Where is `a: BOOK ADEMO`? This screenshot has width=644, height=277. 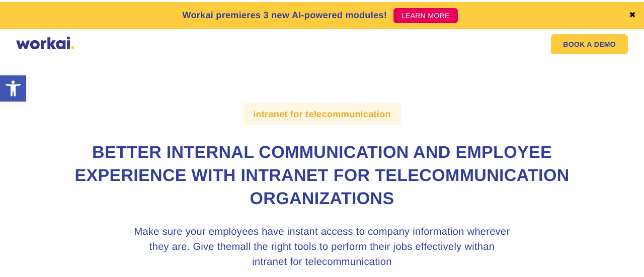 a: BOOK ADEMO is located at coordinates (589, 45).